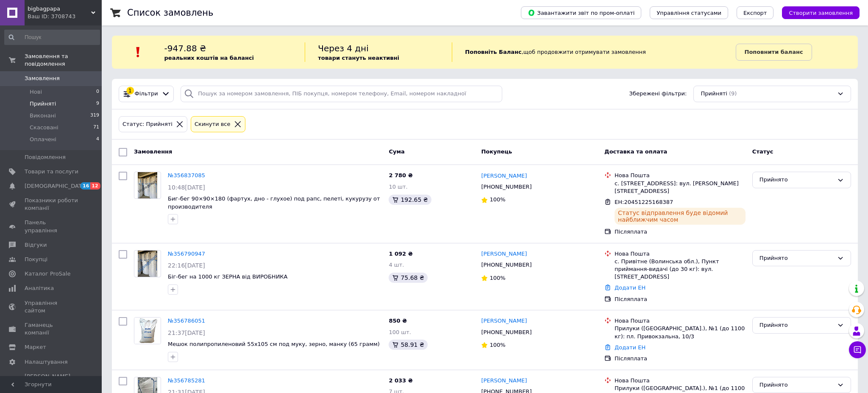  What do you see at coordinates (95, 185) in the screenshot?
I see `span: 12` at bounding box center [95, 185].